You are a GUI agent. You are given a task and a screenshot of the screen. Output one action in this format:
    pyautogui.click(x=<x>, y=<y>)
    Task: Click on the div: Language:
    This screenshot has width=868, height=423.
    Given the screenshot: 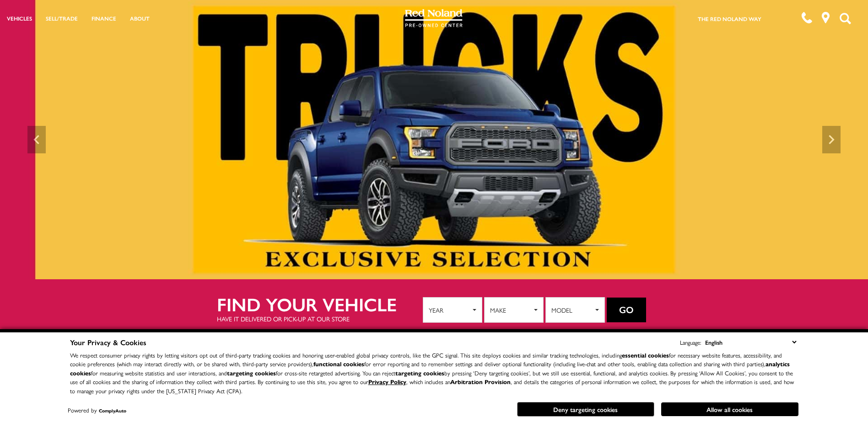 What is the action you would take?
    pyautogui.click(x=691, y=342)
    